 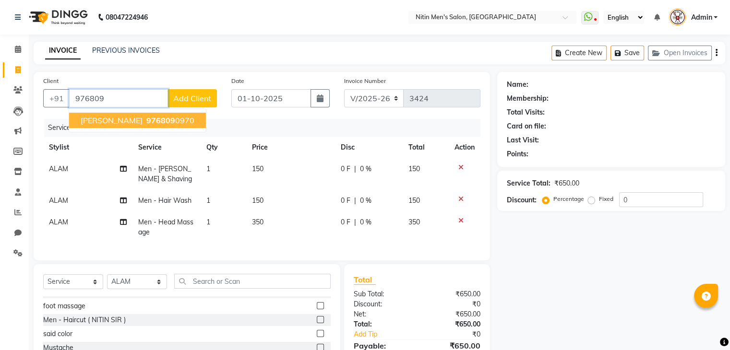 What do you see at coordinates (57, 98) in the screenshot?
I see `button: +91` at bounding box center [57, 98].